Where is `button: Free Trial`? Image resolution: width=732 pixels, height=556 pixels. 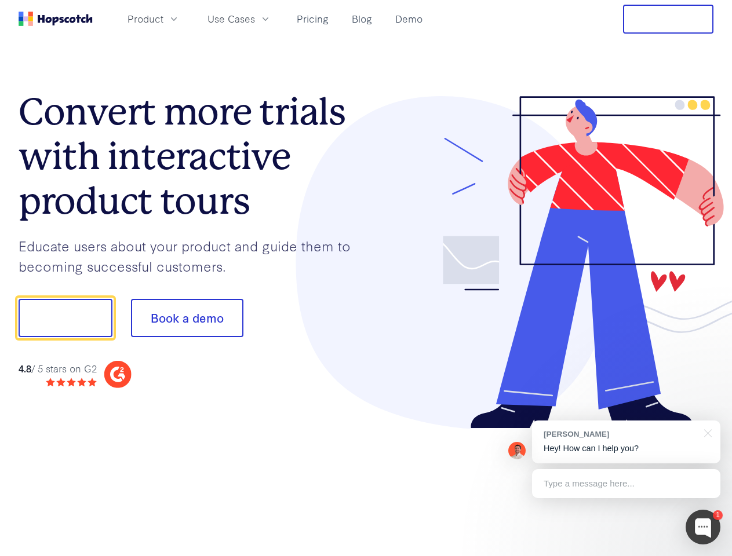
button: Free Trial is located at coordinates (668, 19).